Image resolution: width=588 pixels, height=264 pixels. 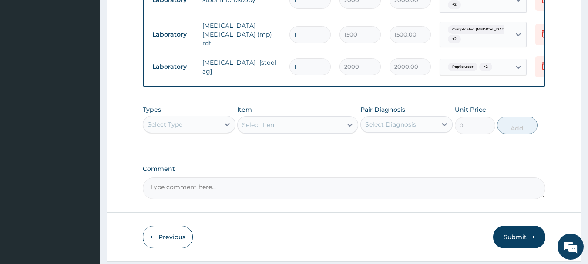 What do you see at coordinates (383, 110) in the screenshot?
I see `label: Pair Diagnosis` at bounding box center [383, 110].